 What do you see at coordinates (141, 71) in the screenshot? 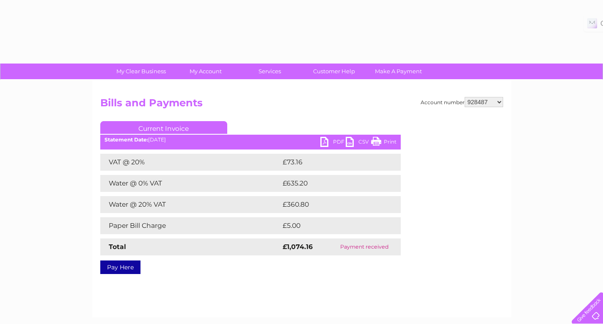
I see `a: My Clear Business` at bounding box center [141, 71].